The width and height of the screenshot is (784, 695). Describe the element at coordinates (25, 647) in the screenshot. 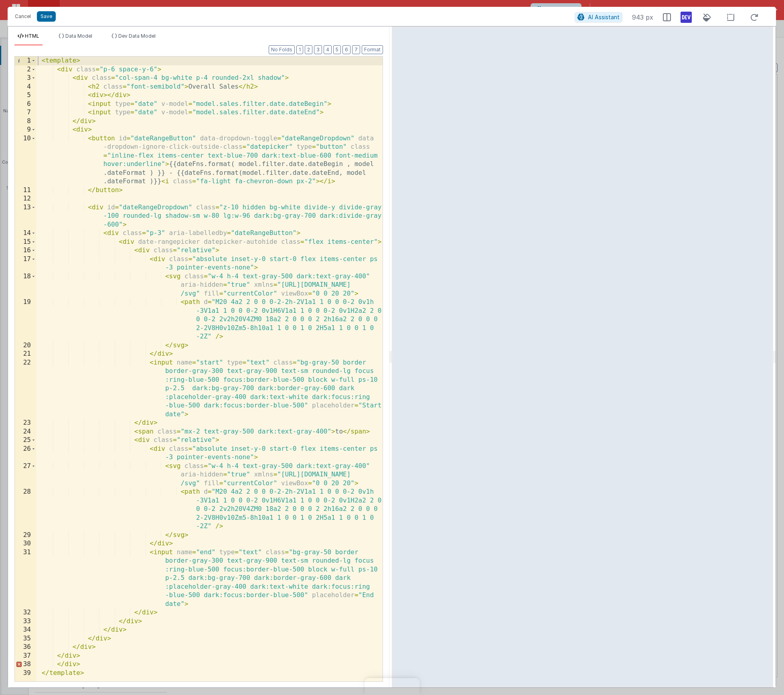

I see `div: 36` at that location.